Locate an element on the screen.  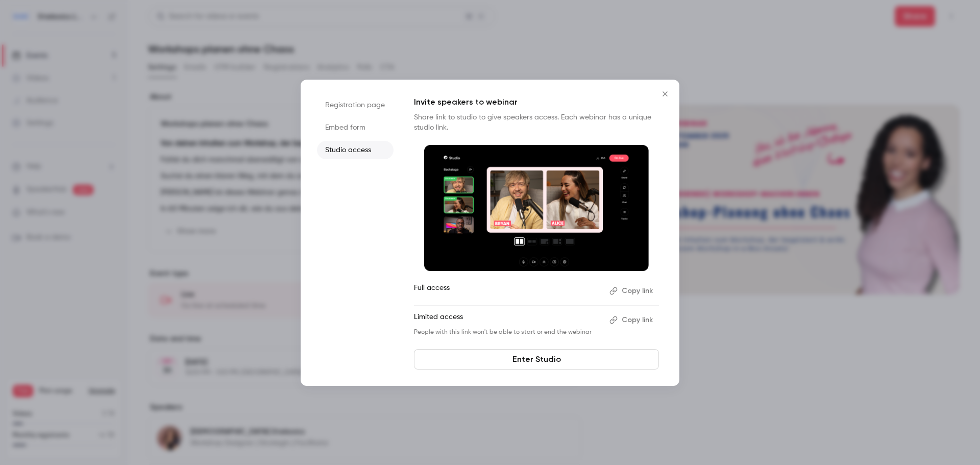
p: Share link to studio to give speakers access. Each webinar has a unique studio link. is located at coordinates (536, 122).